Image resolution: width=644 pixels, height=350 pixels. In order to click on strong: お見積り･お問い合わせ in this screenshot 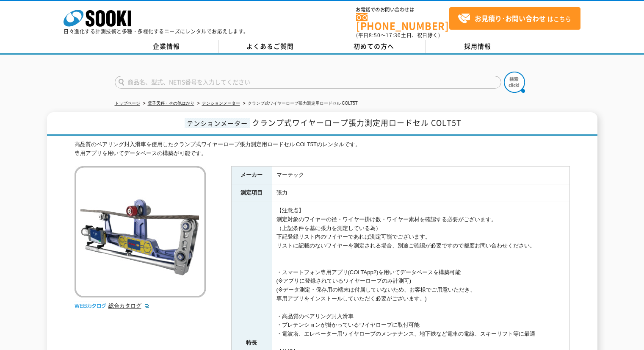, I will do `click(511, 18)`.